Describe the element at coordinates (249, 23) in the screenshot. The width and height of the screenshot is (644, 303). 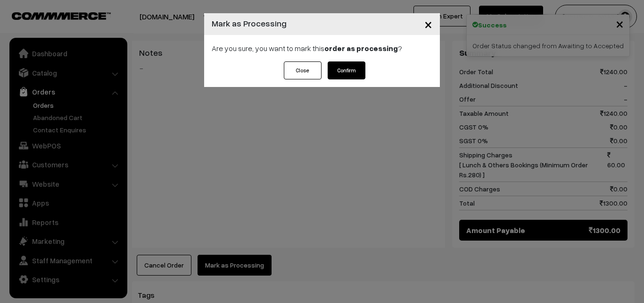
I see `h4: Mark as Processing` at that location.